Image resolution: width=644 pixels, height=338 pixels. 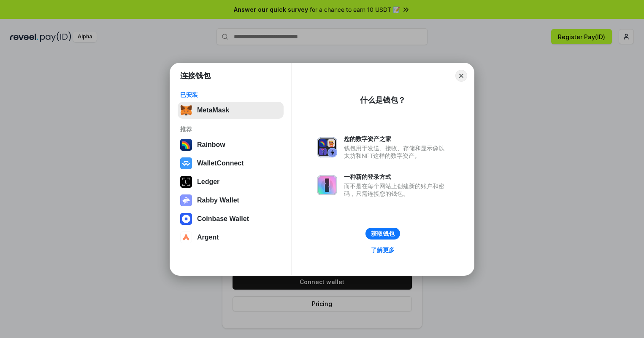 I want to click on a: 了解更多, so click(x=383, y=250).